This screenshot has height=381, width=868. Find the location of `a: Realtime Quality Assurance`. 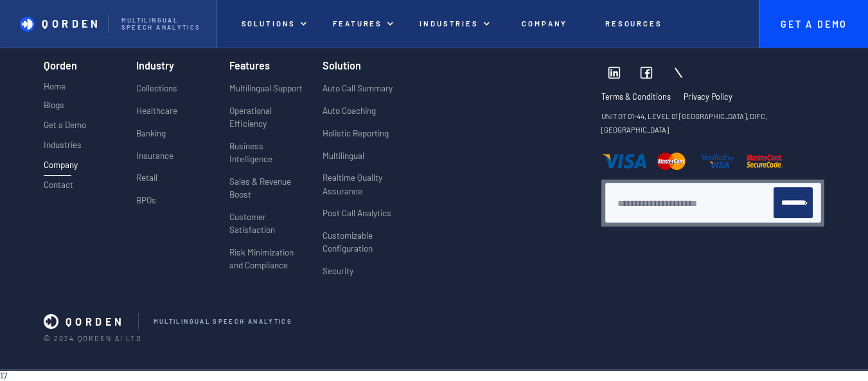

a: Realtime Quality Assurance is located at coordinates (369, 188).